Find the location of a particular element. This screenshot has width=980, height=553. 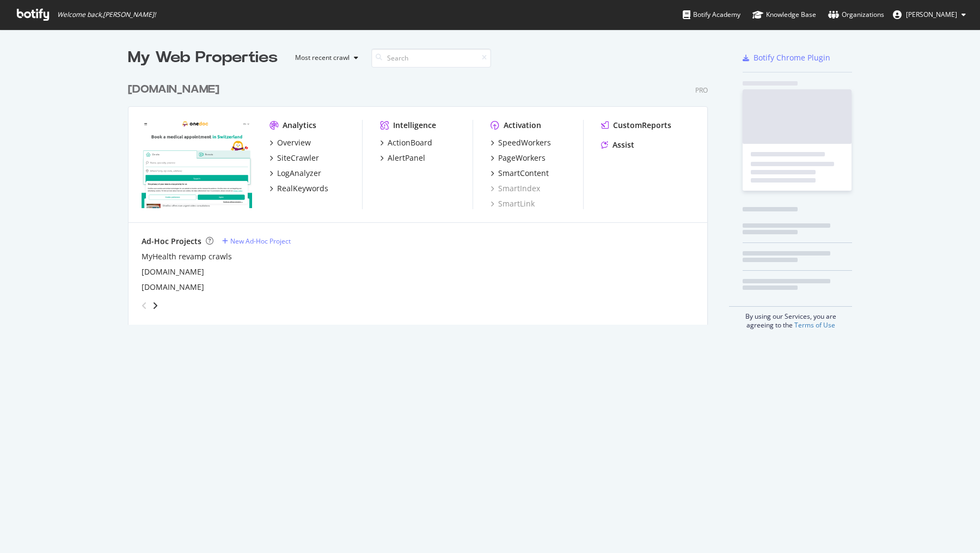

div: Intelligence is located at coordinates (414, 125).